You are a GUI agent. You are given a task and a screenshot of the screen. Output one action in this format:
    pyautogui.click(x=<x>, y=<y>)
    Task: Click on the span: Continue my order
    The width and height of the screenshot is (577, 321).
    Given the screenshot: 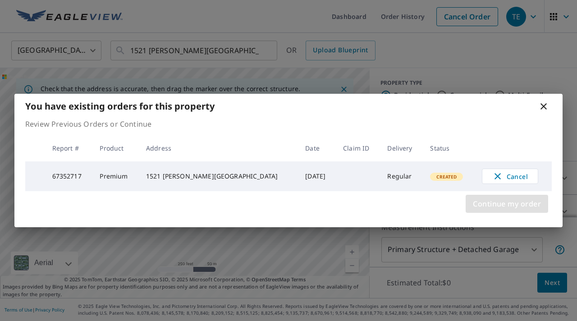 What is the action you would take?
    pyautogui.click(x=507, y=204)
    